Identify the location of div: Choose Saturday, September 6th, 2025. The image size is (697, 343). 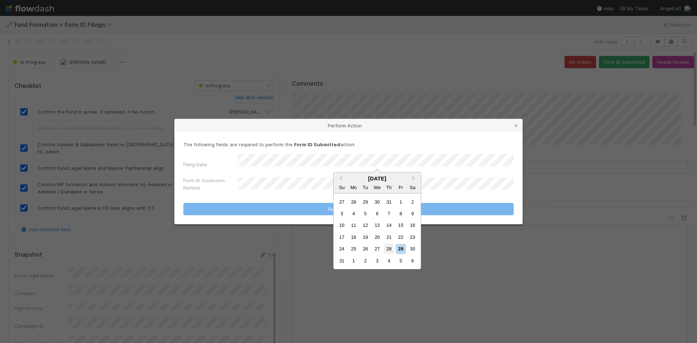
(412, 261).